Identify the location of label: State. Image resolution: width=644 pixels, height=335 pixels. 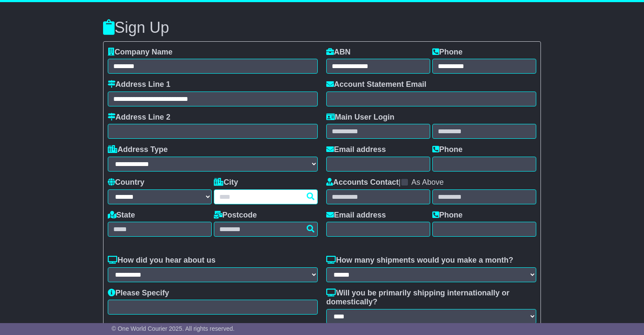
(121, 216).